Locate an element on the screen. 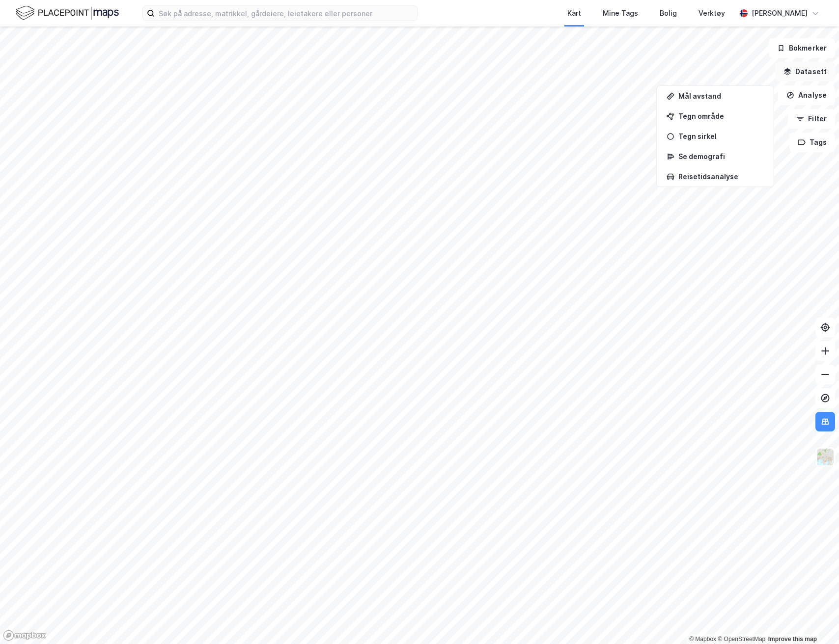  button: Datasett is located at coordinates (804, 72).